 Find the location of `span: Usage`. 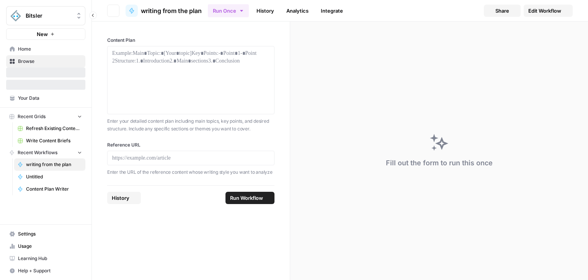

span: Usage is located at coordinates (50, 246).